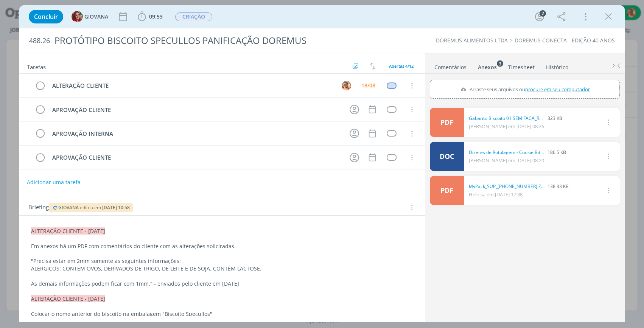  What do you see at coordinates (322, 164) in the screenshot?
I see `div: dialog` at bounding box center [322, 164].